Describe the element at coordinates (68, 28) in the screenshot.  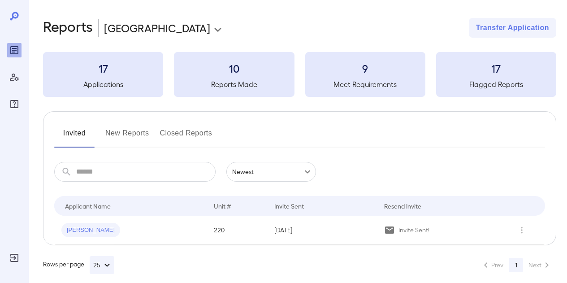
I see `h2: Reports` at that location.